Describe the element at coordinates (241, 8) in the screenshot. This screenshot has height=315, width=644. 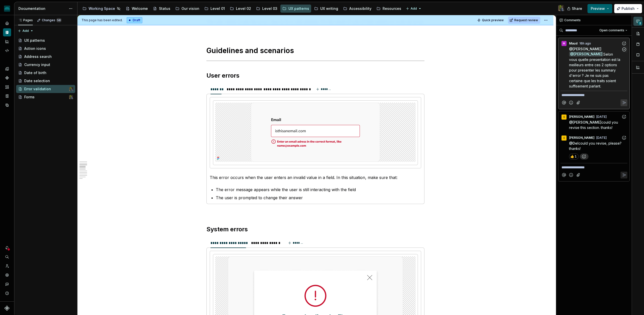
I see `a: Level 02` at that location.